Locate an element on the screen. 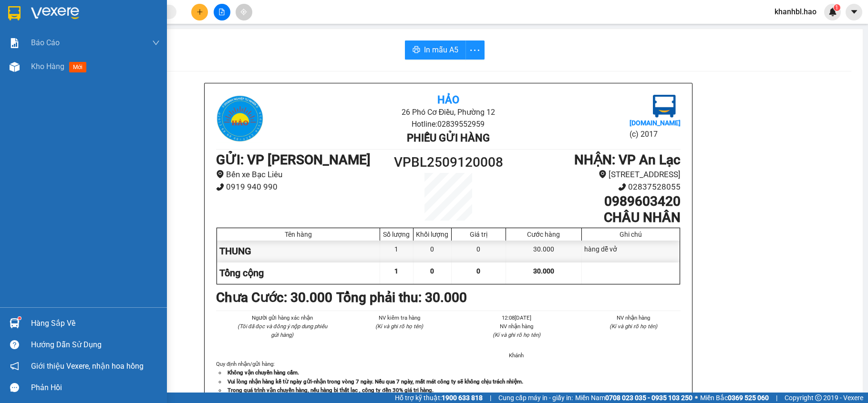 The width and height of the screenshot is (868, 403). li: 02837528055 is located at coordinates (594, 187).